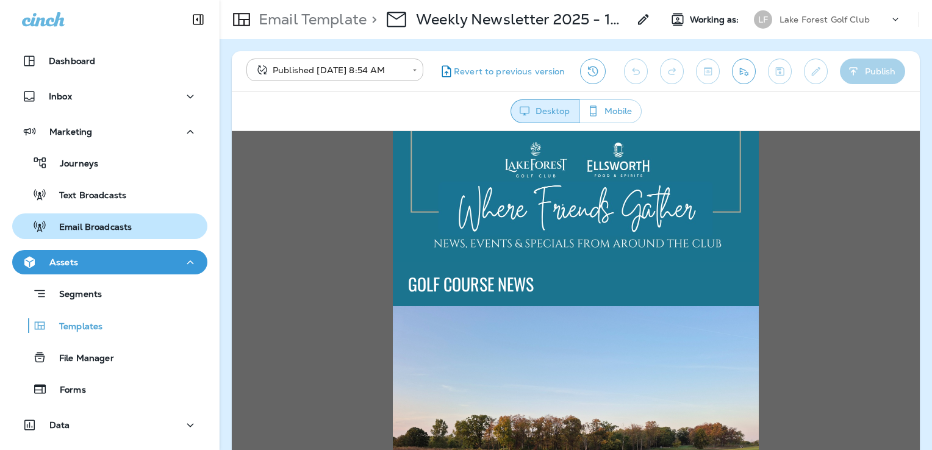 This screenshot has width=932, height=450. Describe the element at coordinates (73, 164) in the screenshot. I see `p: Journeys` at that location.